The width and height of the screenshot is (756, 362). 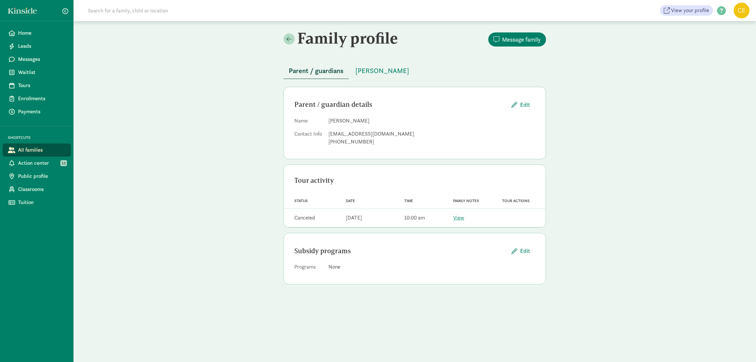 What do you see at coordinates (37, 150) in the screenshot?
I see `a: All families` at bounding box center [37, 150].